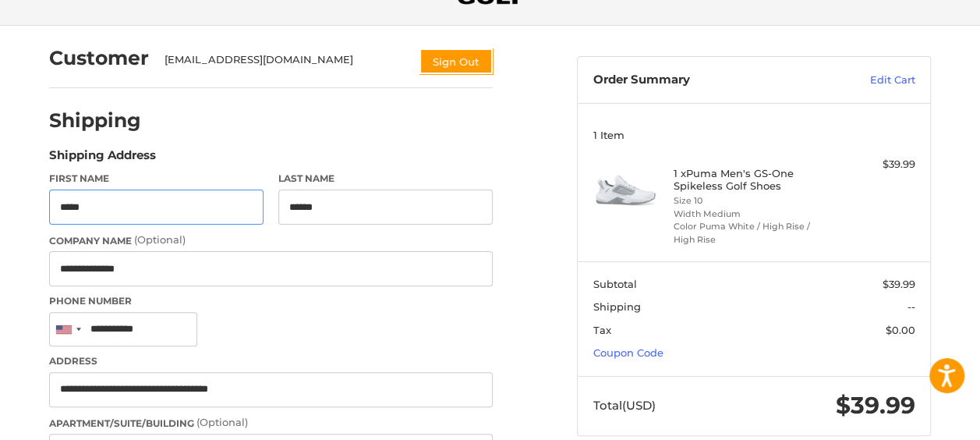 The image size is (980, 440). What do you see at coordinates (68, 329) in the screenshot?
I see `div: United States: +1` at bounding box center [68, 329].